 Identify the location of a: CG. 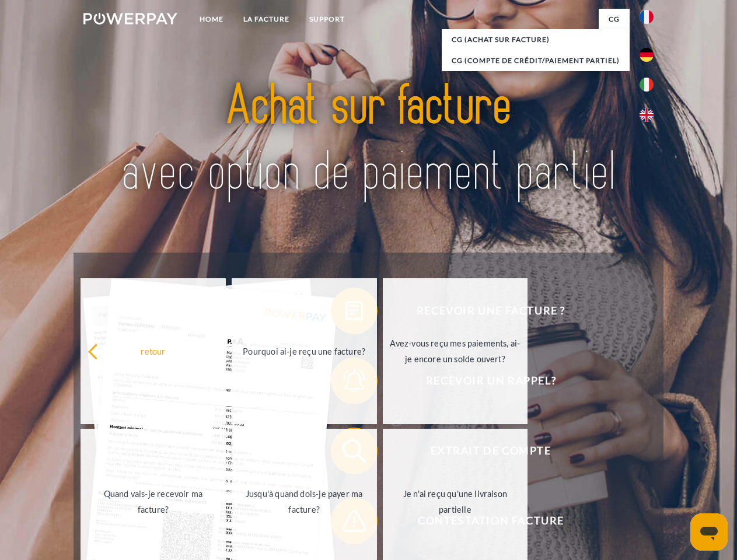
(614, 19).